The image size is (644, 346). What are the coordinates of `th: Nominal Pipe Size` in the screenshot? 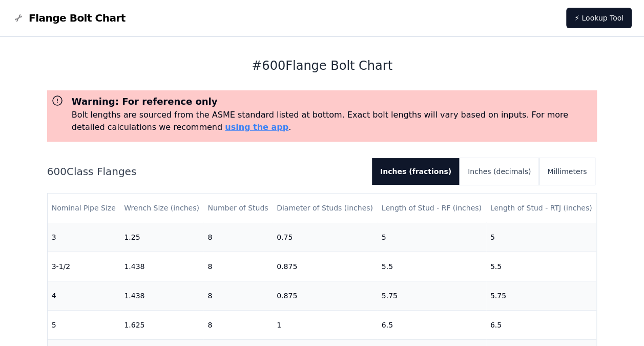 It's located at (84, 208).